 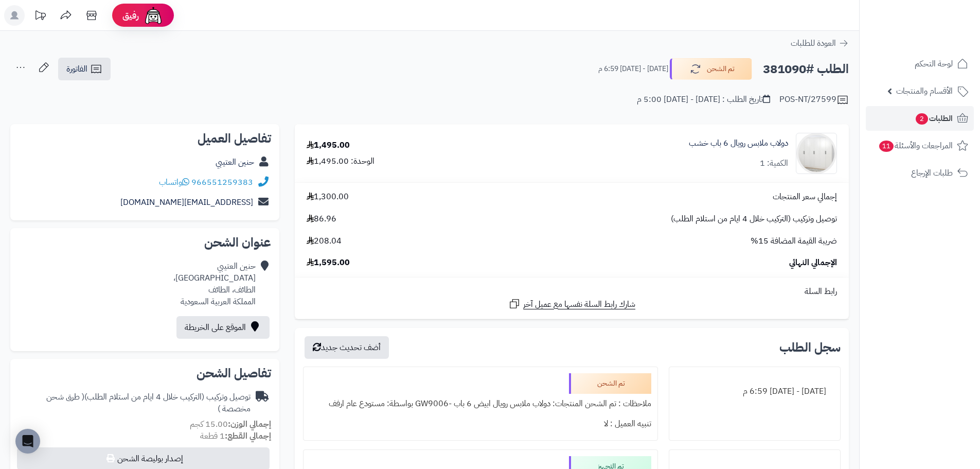 What do you see at coordinates (920, 145) in the screenshot?
I see `a: المراجعات والأسئلة11` at bounding box center [920, 145].